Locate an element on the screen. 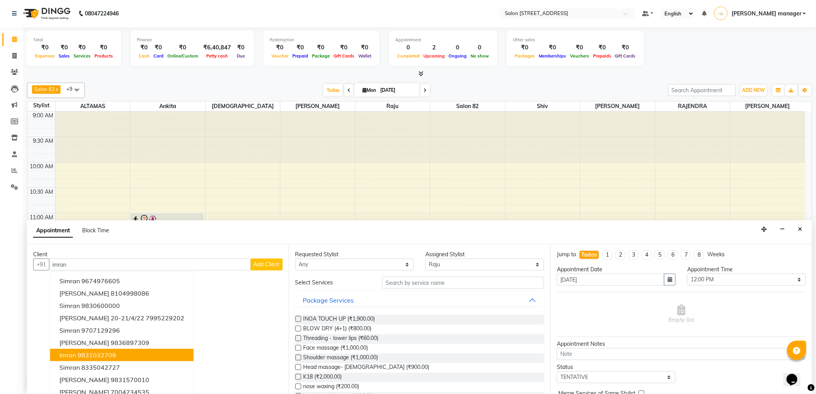 The image size is (816, 394). span: Cash is located at coordinates (144, 56).